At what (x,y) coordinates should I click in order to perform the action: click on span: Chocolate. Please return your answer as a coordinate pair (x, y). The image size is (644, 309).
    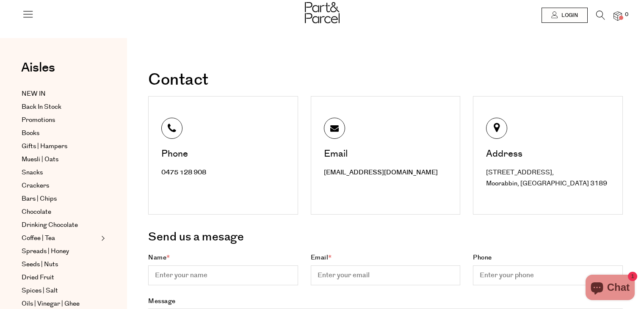
    Looking at the image, I should click on (36, 212).